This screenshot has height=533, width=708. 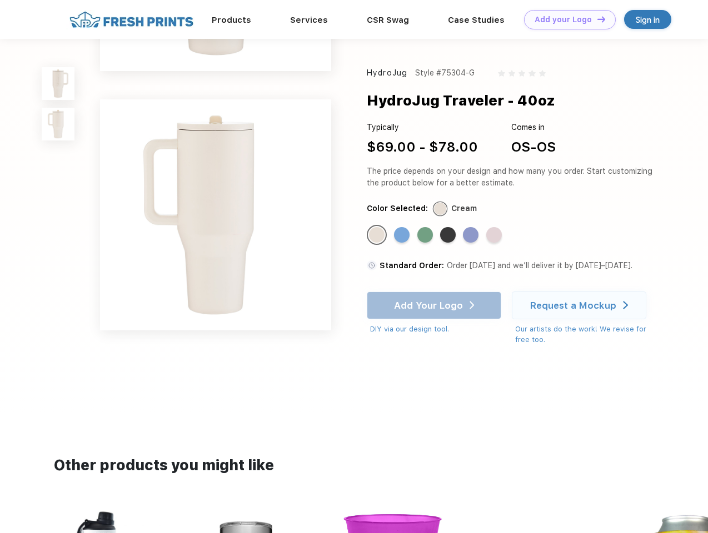 What do you see at coordinates (533, 127) in the screenshot?
I see `div: Comes in` at bounding box center [533, 127].